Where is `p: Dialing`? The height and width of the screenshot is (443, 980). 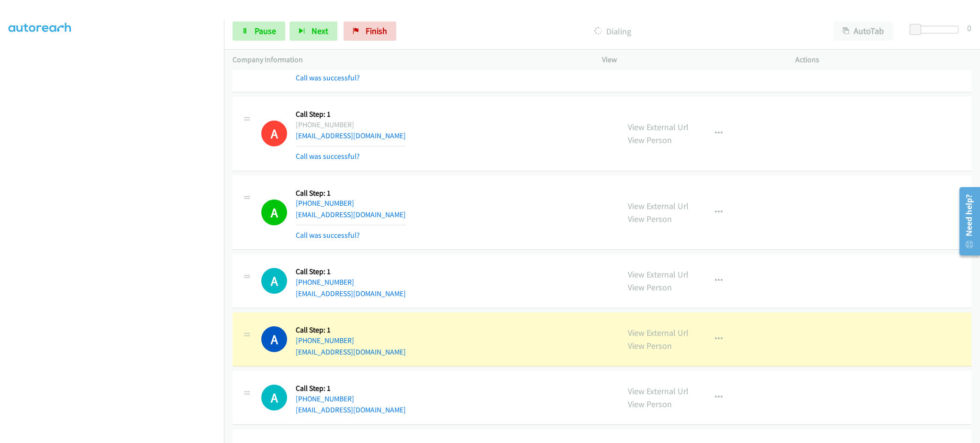 p: Dialing is located at coordinates (613, 31).